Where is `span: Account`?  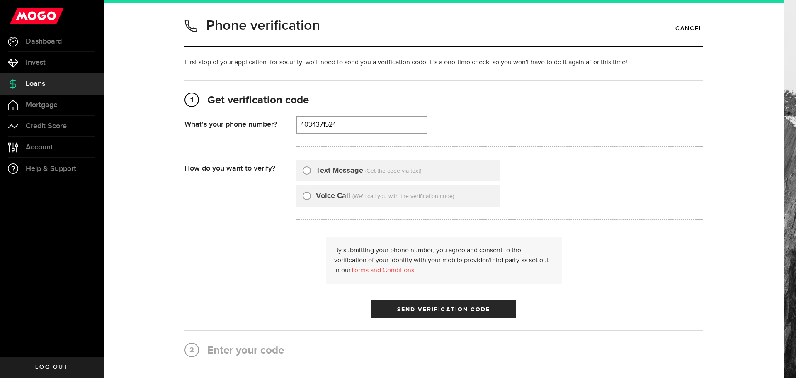 span: Account is located at coordinates (39, 147).